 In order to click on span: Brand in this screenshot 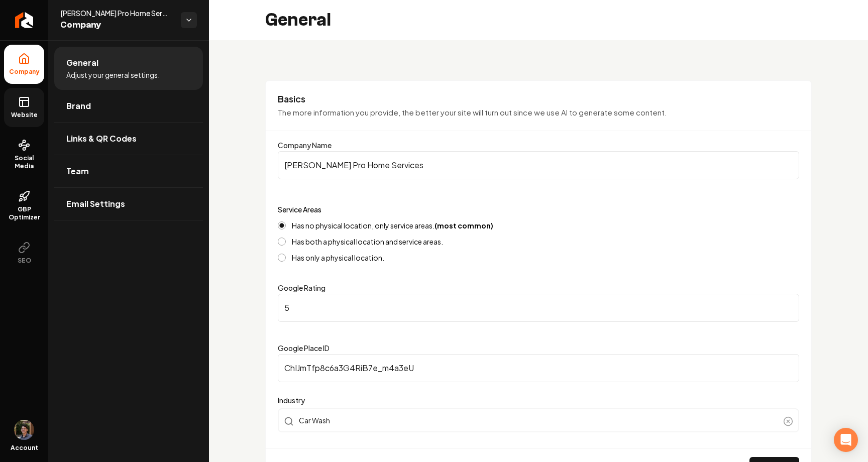, I will do `click(79, 106)`.